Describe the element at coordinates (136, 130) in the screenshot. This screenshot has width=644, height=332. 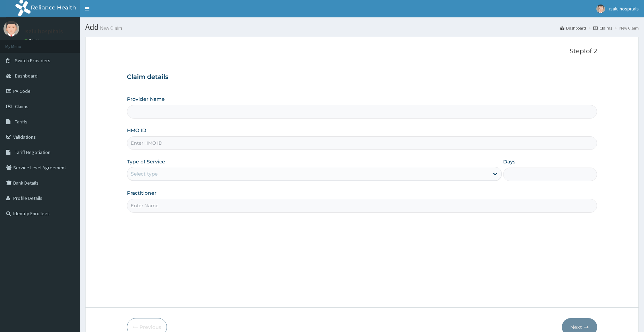
I see `label: HMO ID` at that location.